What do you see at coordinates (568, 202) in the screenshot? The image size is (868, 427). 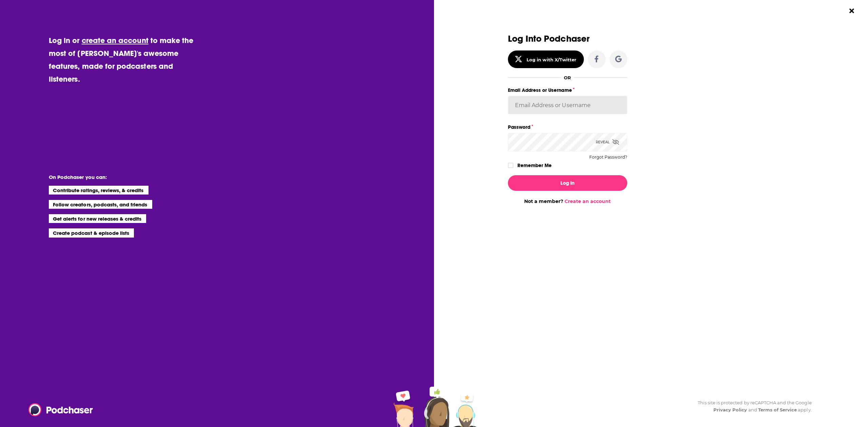 I see `div: Not a member?` at bounding box center [568, 202].